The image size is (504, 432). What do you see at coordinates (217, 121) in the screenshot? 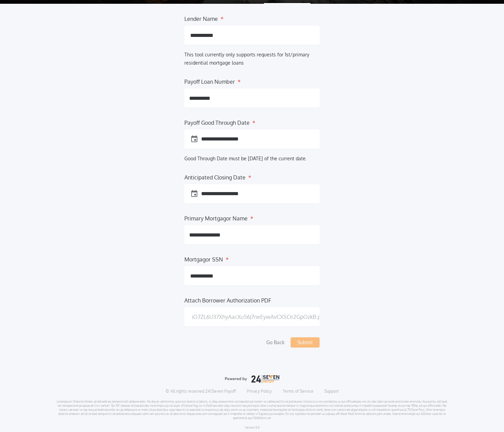
I see `label: Payoff Good Through Date` at bounding box center [217, 121].